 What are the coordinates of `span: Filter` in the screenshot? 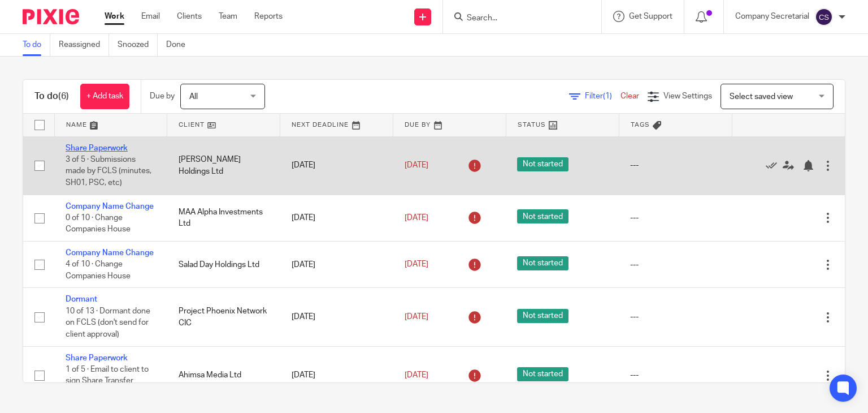 It's located at (603, 96).